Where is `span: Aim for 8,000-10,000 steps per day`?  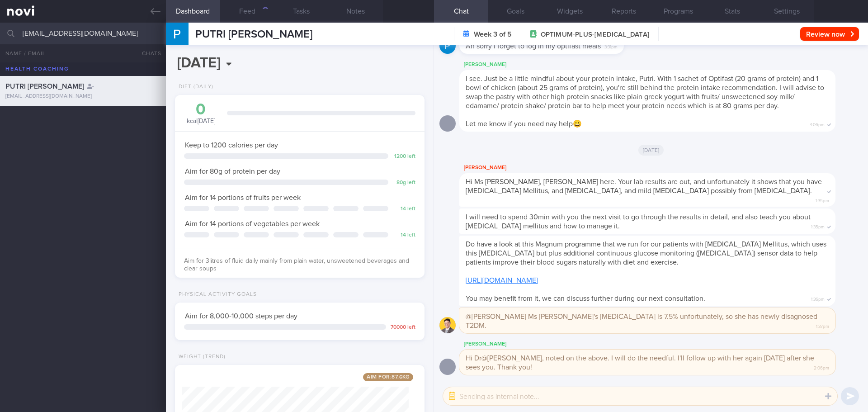 span: Aim for 8,000-10,000 steps per day is located at coordinates (241, 316).